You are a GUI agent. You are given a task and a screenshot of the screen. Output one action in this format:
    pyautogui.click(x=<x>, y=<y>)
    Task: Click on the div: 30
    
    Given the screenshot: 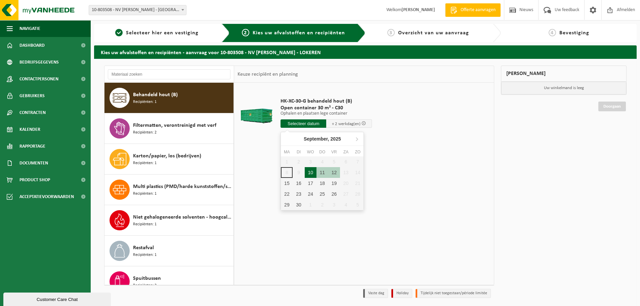 What is the action you would take?
    pyautogui.click(x=298, y=205)
    